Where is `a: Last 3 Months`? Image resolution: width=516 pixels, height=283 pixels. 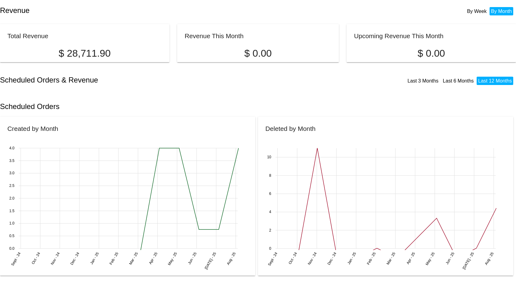
a: Last 3 Months is located at coordinates (423, 81).